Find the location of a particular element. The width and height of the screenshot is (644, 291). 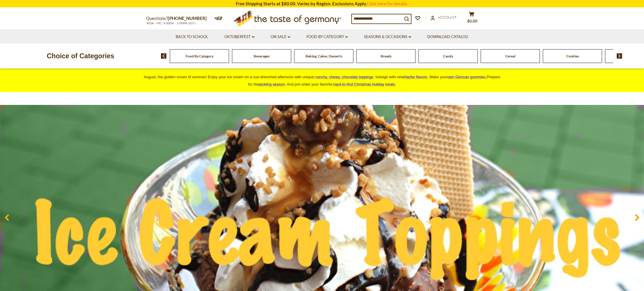

p: Questions? is located at coordinates (178, 18).